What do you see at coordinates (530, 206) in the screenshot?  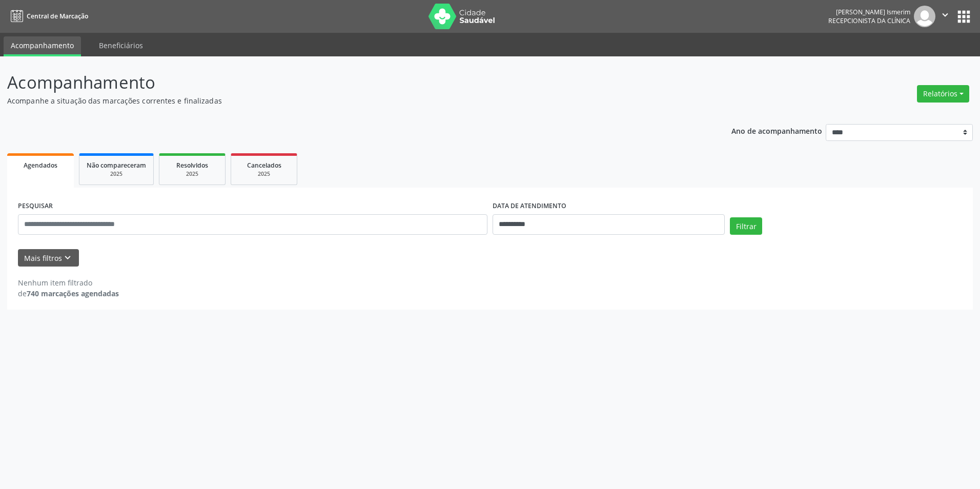 I see `label: DATA DE ATENDIMENTO` at bounding box center [530, 206].